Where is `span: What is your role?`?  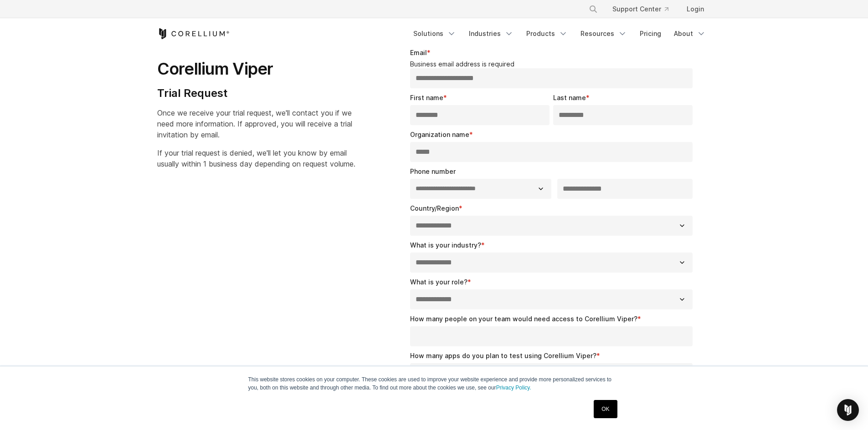
span: What is your role? is located at coordinates (438, 282).